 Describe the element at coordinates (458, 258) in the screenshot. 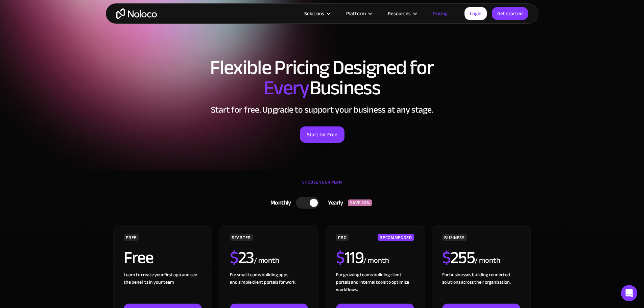

I see `h2: 255` at that location.